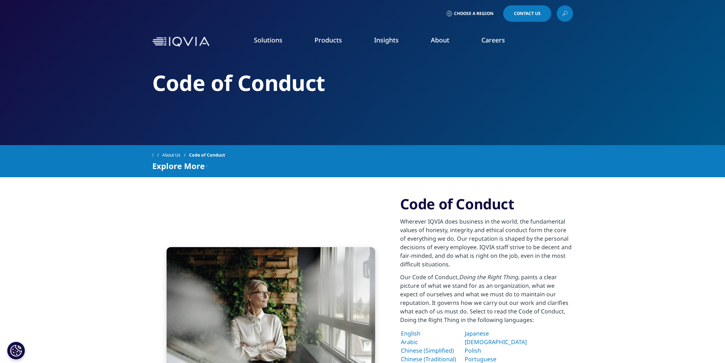 Image resolution: width=725 pixels, height=363 pixels. Describe the element at coordinates (427, 350) in the screenshot. I see `a: Chinese (Simplified)` at that location.